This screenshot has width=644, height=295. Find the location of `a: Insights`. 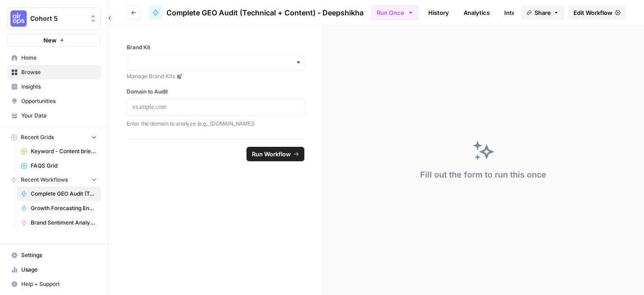

a: Insights is located at coordinates (54, 87).